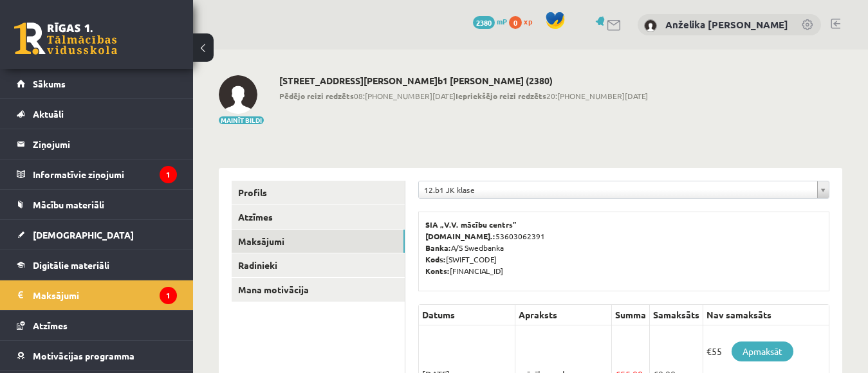  What do you see at coordinates (515, 22) in the screenshot?
I see `span: 0` at bounding box center [515, 22].